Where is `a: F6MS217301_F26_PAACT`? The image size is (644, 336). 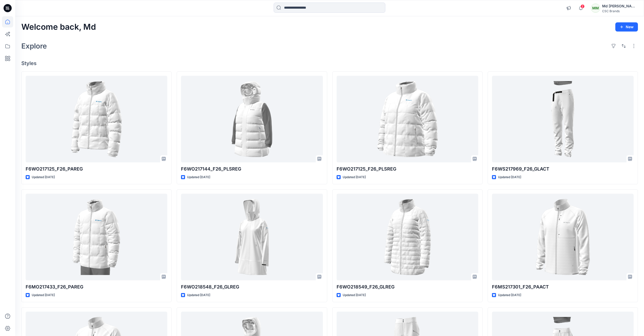 a: F6MS217301_F26_PAACT is located at coordinates (562, 237).